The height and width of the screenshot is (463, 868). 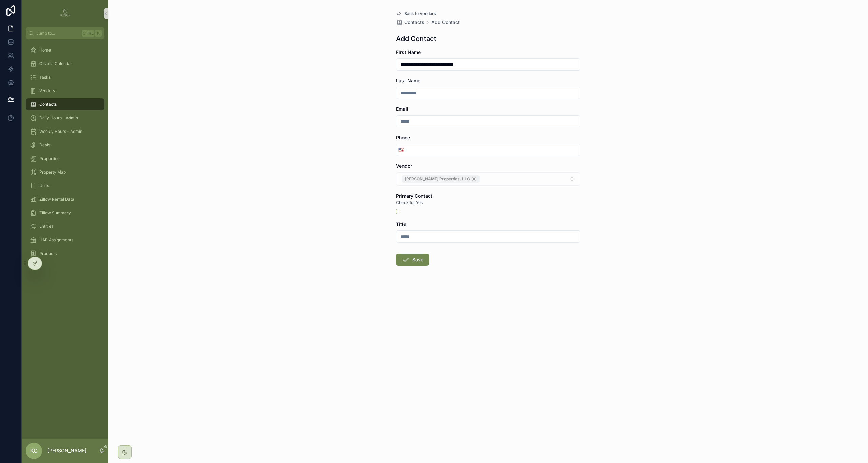 What do you see at coordinates (445, 22) in the screenshot?
I see `a: Add Contact` at bounding box center [445, 22].